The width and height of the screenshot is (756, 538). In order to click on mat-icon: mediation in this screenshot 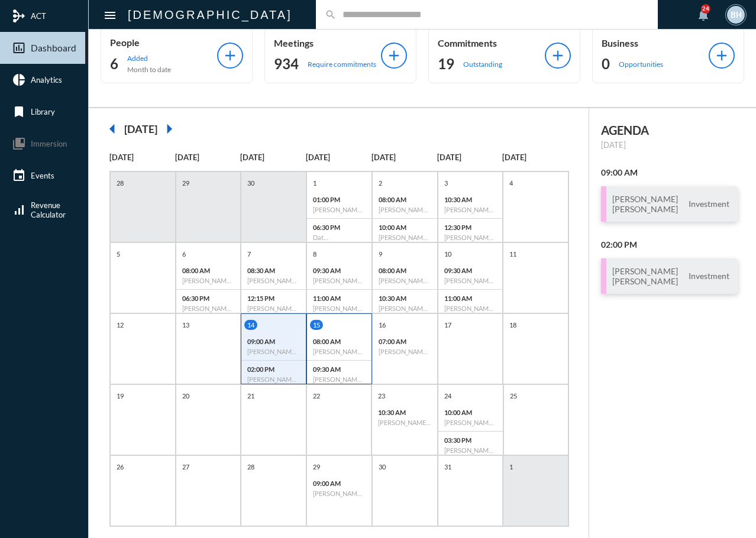, I will do `click(19, 16)`.